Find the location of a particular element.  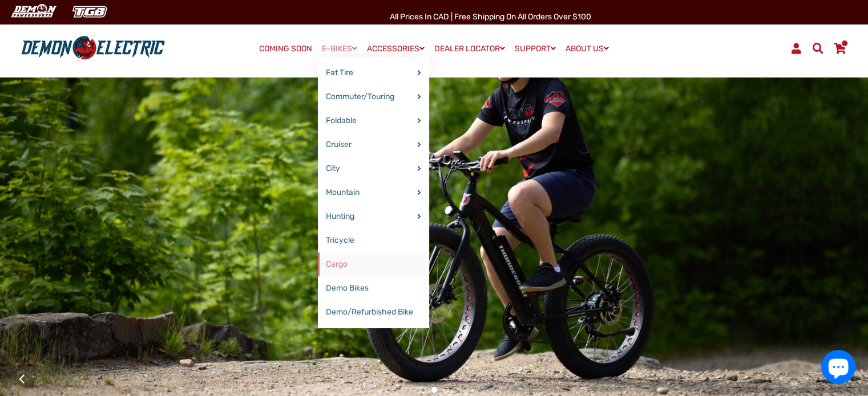

a: Fat Tire is located at coordinates (373, 73).